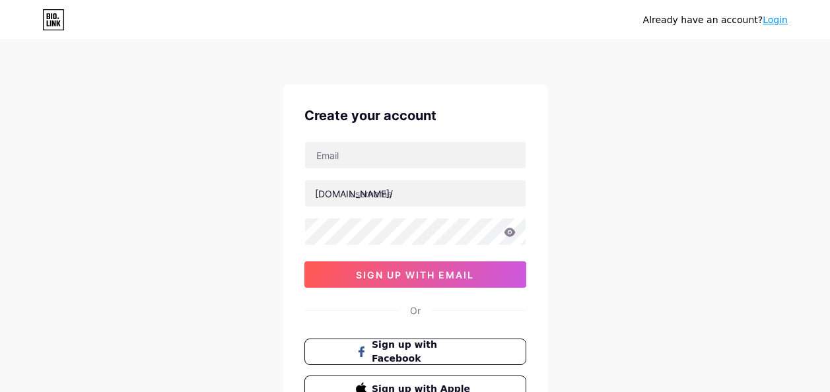 The image size is (830, 392). Describe the element at coordinates (415, 352) in the screenshot. I see `button: Sign up with Facebook` at that location.